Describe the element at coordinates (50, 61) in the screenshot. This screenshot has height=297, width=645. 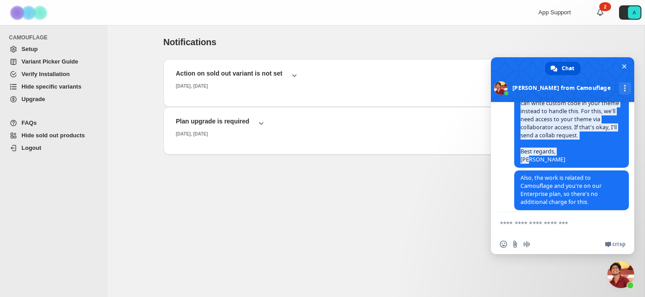
I see `span: Variant Picker Guide` at that location.